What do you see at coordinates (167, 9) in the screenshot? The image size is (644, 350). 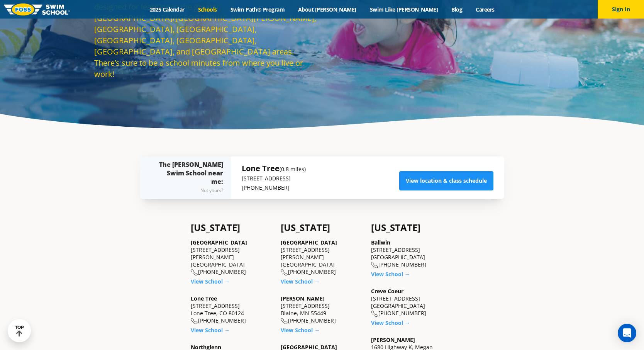 I see `a: 2025 Calendar` at bounding box center [167, 9].